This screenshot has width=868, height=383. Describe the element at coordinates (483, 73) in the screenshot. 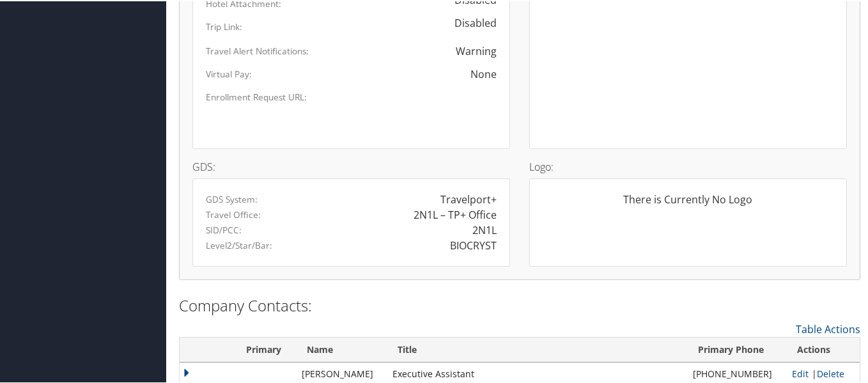

I see `div: None` at that location.